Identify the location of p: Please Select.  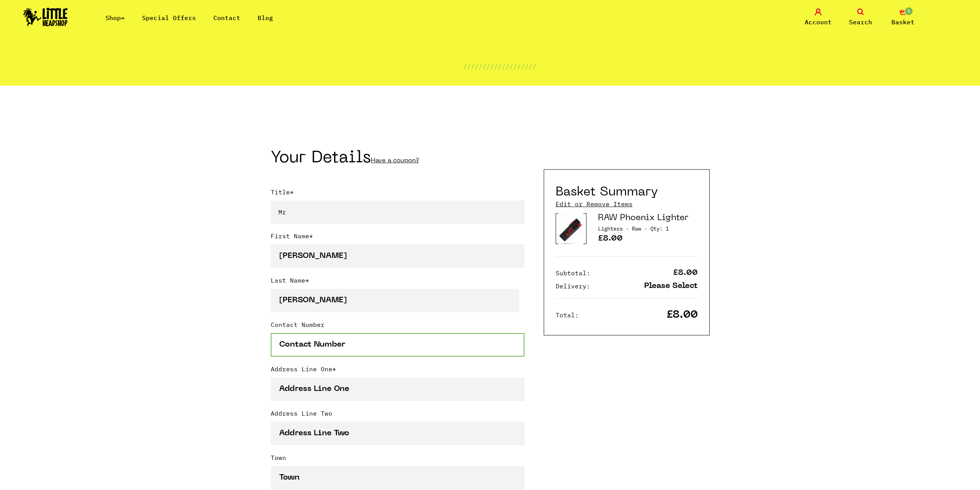
(671, 286).